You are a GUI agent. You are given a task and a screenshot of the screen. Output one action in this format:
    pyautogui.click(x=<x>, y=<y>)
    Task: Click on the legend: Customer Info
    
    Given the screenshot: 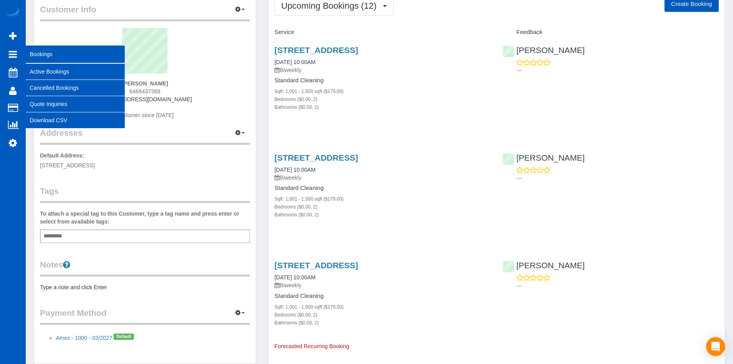 What is the action you would take?
    pyautogui.click(x=145, y=12)
    